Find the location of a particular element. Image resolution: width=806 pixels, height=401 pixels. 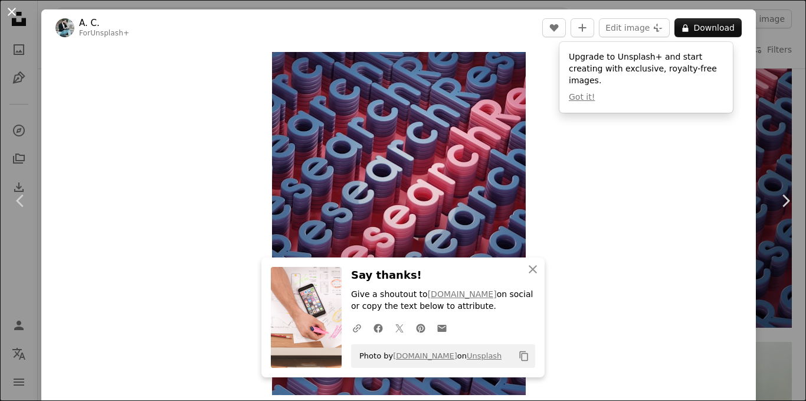

a: A. C. is located at coordinates (104, 23).